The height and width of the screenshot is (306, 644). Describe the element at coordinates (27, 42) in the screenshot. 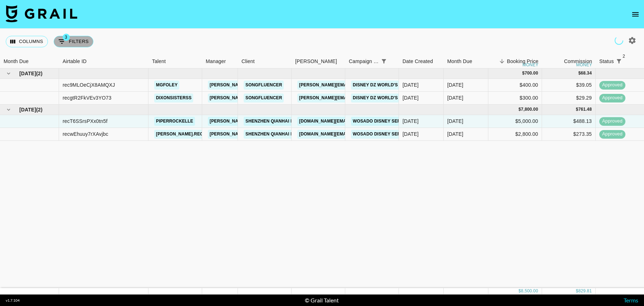

I see `button: Select columns` at that location.